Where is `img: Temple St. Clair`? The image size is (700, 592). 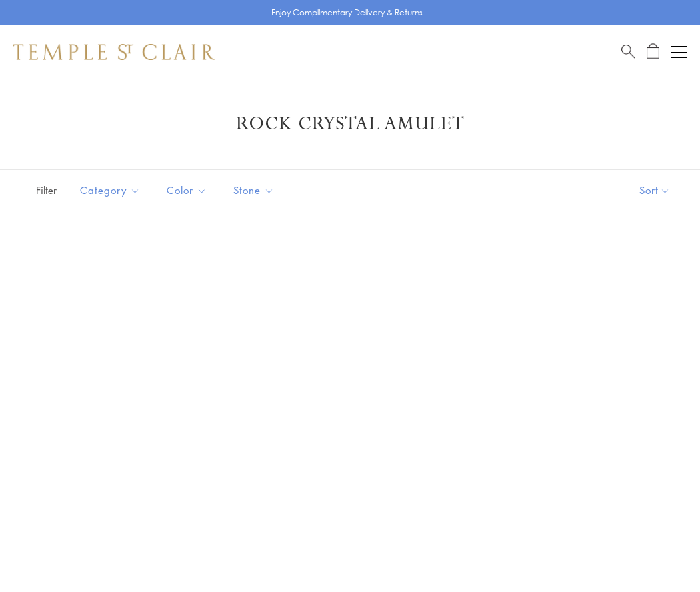
img: Temple St. Clair is located at coordinates (114, 52).